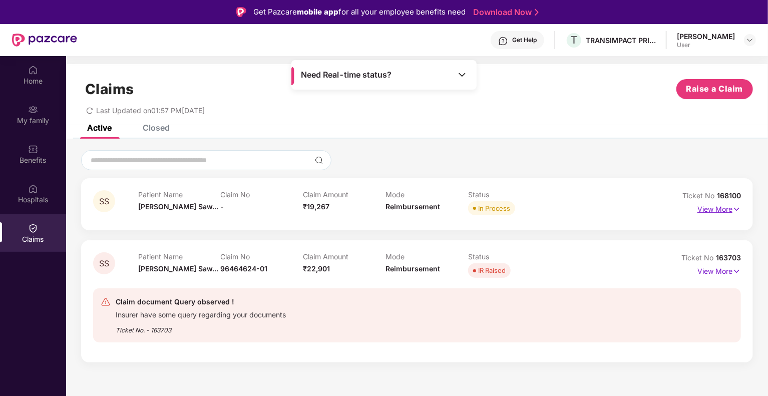 This screenshot has width=768, height=396. I want to click on img: svg+xml;base64,PHN2ZyBpZD0iSG9zcGl0YWxzIiB4bWxucz0iaHR0cDovL3d3dy53My5vcmcvMjAwMC9zdmciIHdpZHRoPS..., so click(33, 189).